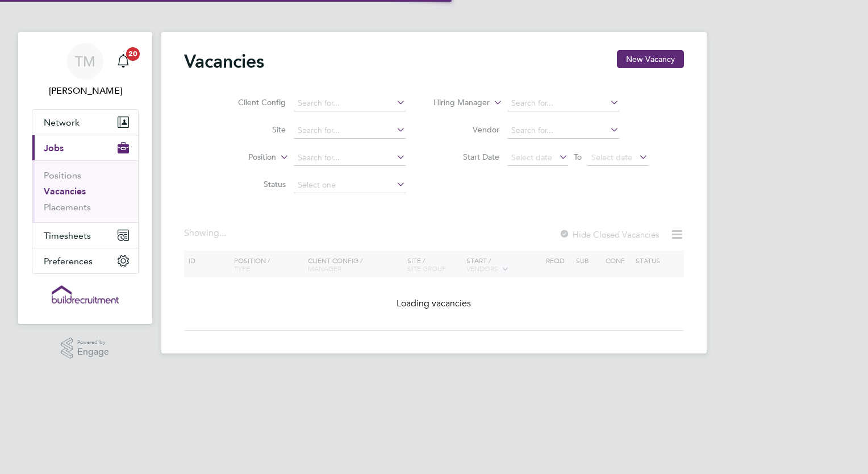 The image size is (868, 474). What do you see at coordinates (64, 191) in the screenshot?
I see `a: Vacancies` at bounding box center [64, 191].